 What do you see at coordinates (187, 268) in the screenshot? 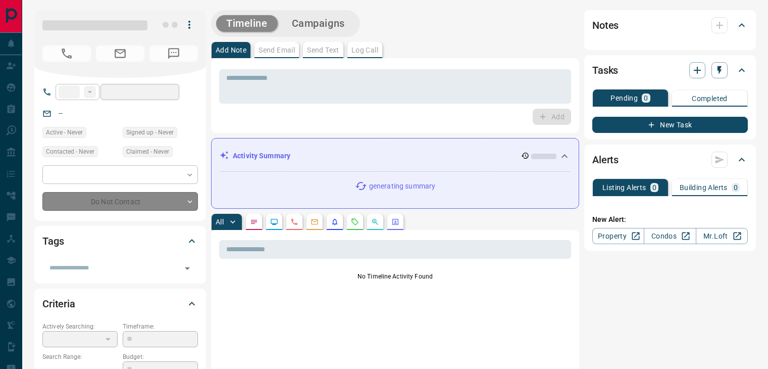
I see `button: Open` at bounding box center [187, 268].